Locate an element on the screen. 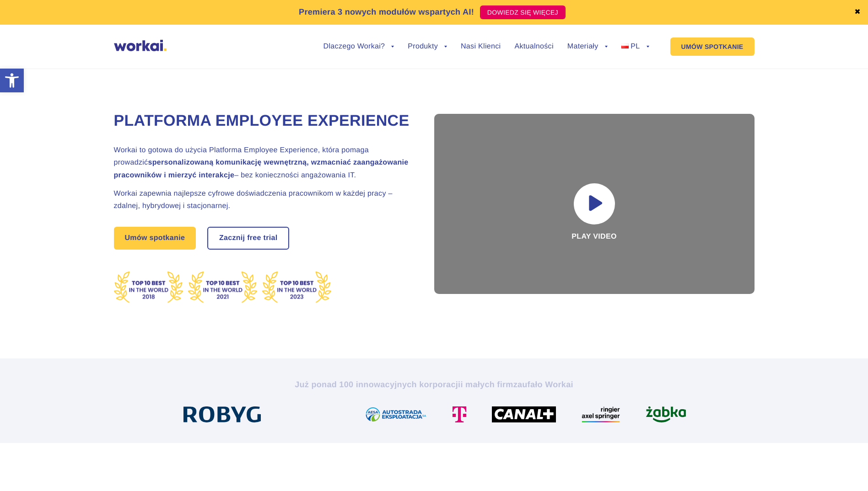 Image resolution: width=868 pixels, height=491 pixels. a: UMÓW SPOTKANIE is located at coordinates (712, 47).